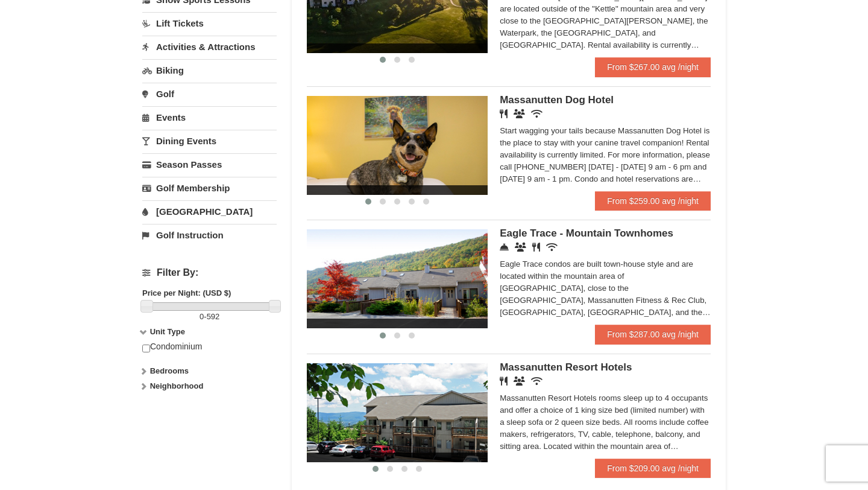 The width and height of the screenshot is (868, 490). I want to click on a: From $267.00 avg /night, so click(653, 67).